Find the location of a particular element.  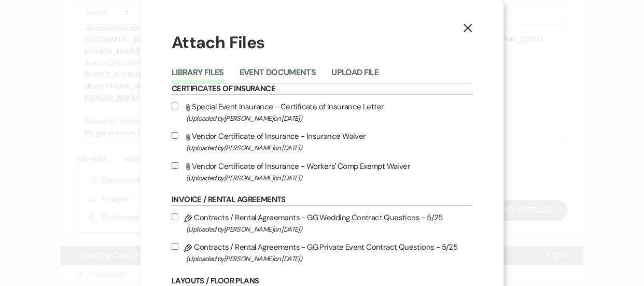

h1: Attach Files is located at coordinates (322, 43).